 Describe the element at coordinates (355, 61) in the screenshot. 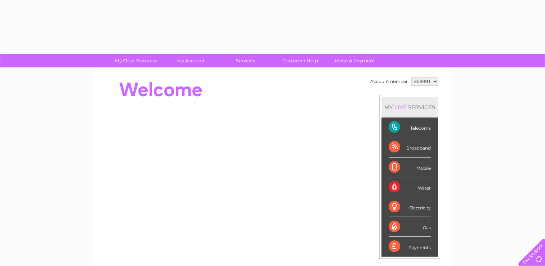

I see `a: Make A Payment` at that location.